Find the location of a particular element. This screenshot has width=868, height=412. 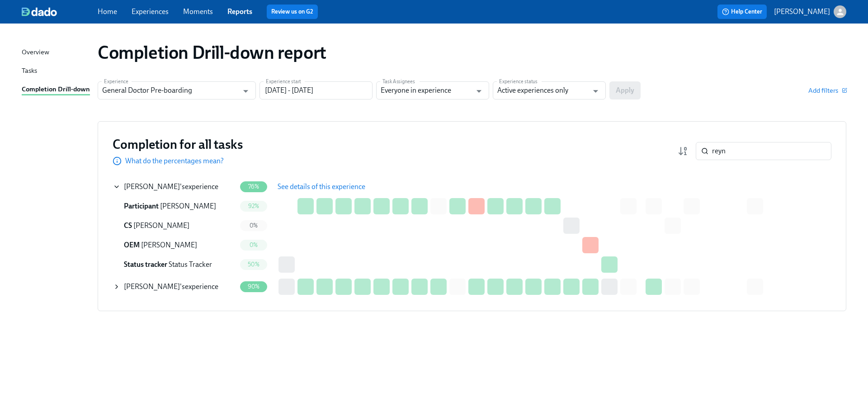

a: Tasks is located at coordinates (56, 71).